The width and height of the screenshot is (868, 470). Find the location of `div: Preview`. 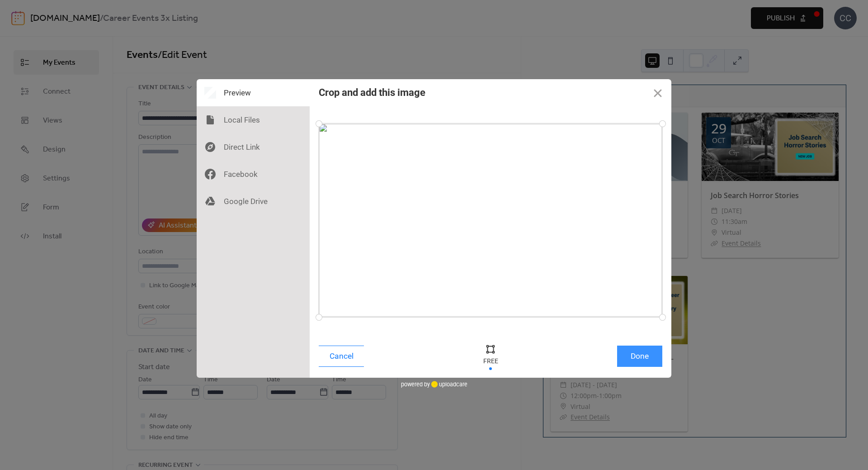

div: Preview is located at coordinates (253, 93).